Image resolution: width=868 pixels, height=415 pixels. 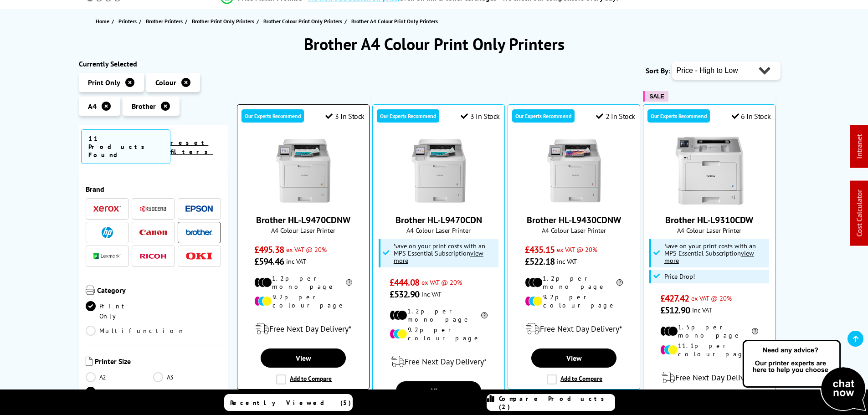 I want to click on img: Canon, so click(x=153, y=232).